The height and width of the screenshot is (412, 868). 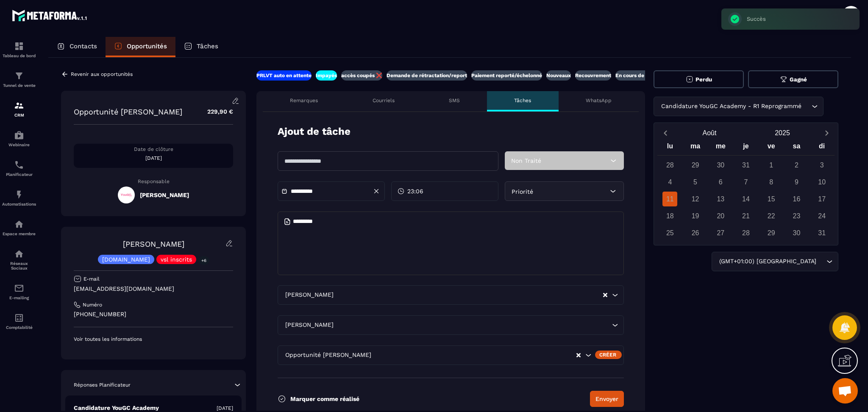 I want to click on div: 11, so click(x=669, y=199).